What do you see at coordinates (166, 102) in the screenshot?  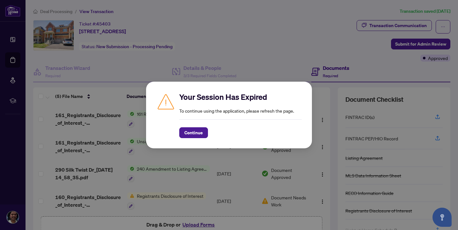 I see `img: Caution icon` at bounding box center [166, 102].